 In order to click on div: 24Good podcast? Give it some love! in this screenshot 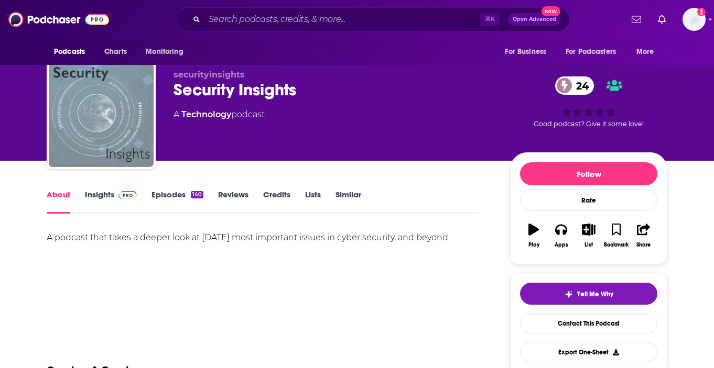, I will do `click(589, 102)`.